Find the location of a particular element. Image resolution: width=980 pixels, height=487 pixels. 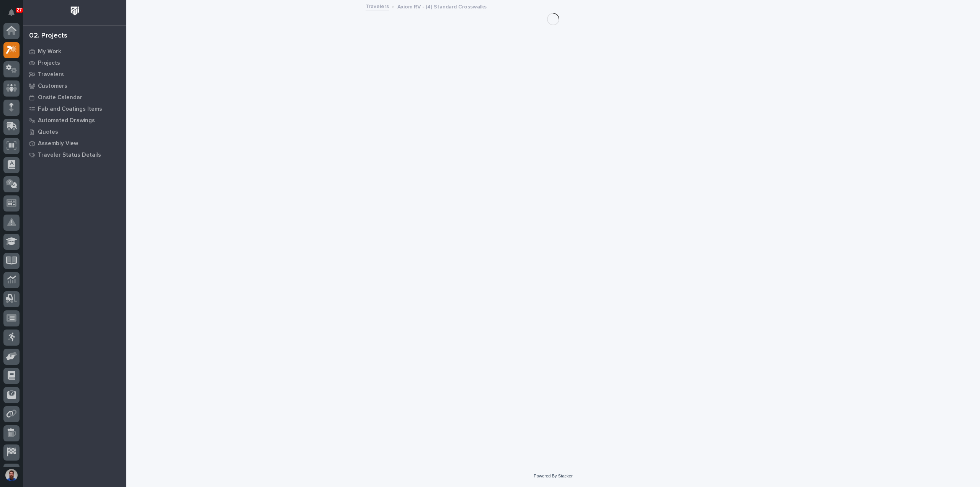

div: 02. Projects is located at coordinates (48, 36).